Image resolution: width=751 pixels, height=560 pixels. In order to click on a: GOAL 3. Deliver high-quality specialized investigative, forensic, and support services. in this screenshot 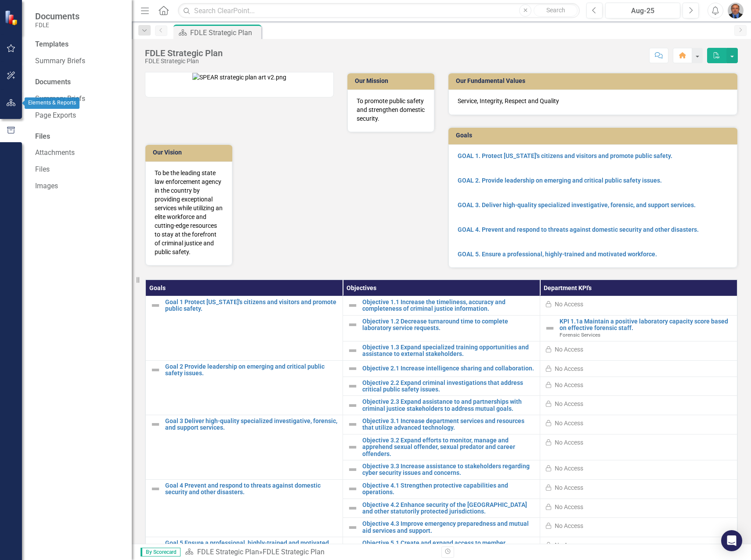, I will do `click(576, 205)`.